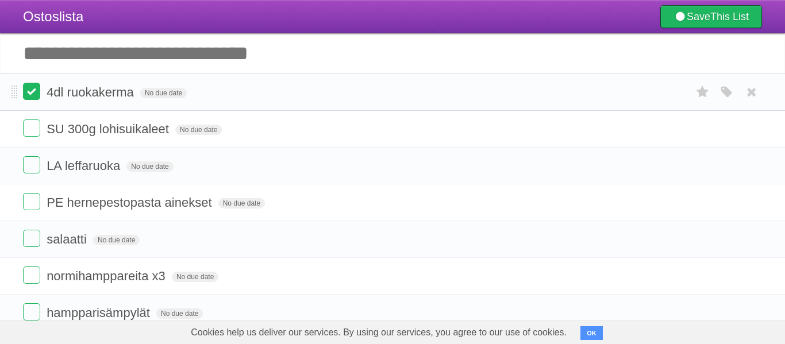 The width and height of the screenshot is (785, 344). What do you see at coordinates (130, 202) in the screenshot?
I see `span: PE hernepestopasta ainekset` at bounding box center [130, 202].